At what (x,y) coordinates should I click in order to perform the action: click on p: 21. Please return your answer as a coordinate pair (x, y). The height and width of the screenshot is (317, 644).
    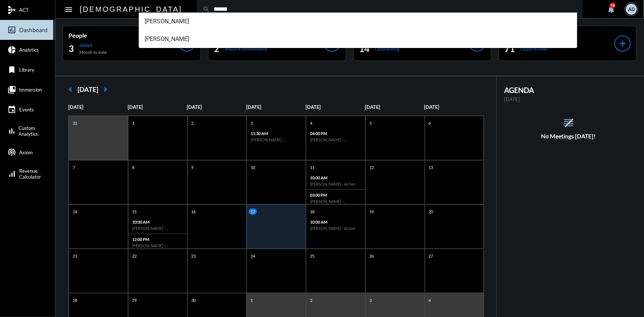
    Looking at the image, I should click on (75, 255).